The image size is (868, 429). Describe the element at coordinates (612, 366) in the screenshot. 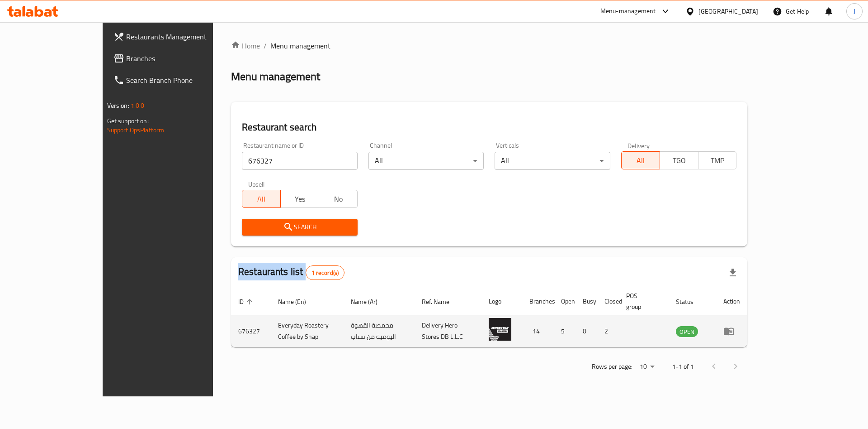

I see `p: Rows per page:` at that location.